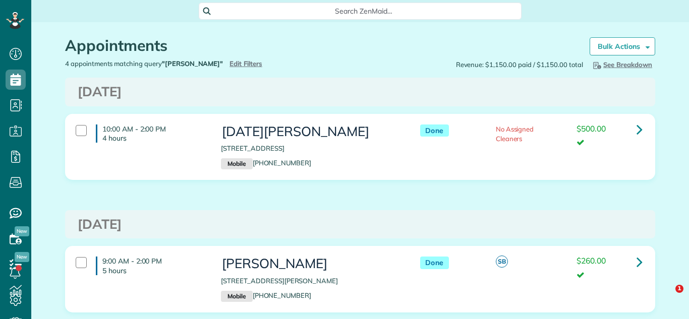  I want to click on span: 1, so click(679, 289).